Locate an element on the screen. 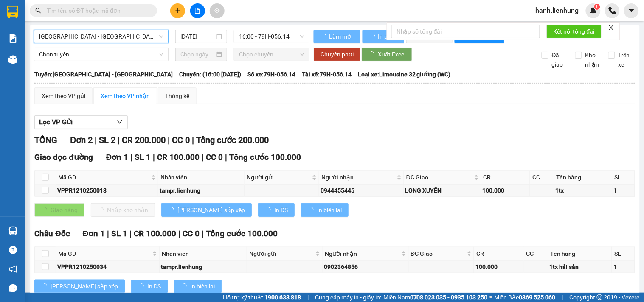 The image size is (644, 302). img: phone-icon is located at coordinates (613, 11).